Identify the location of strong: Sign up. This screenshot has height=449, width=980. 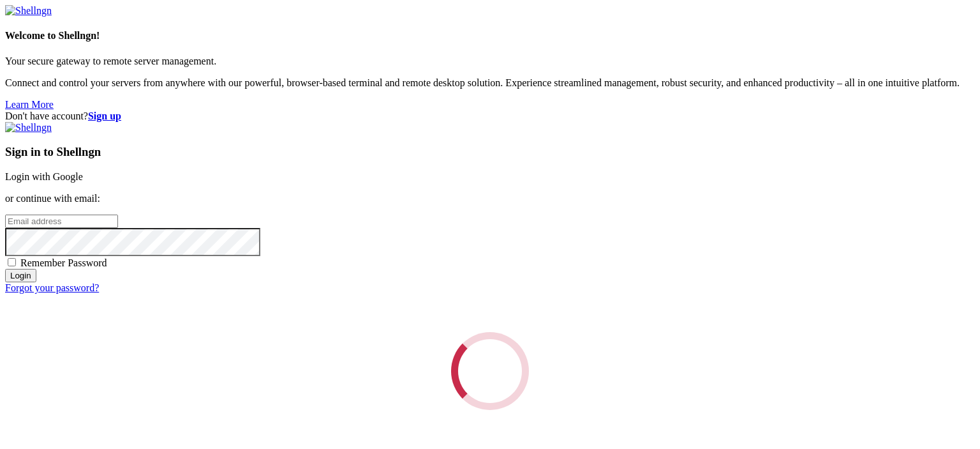
(105, 116).